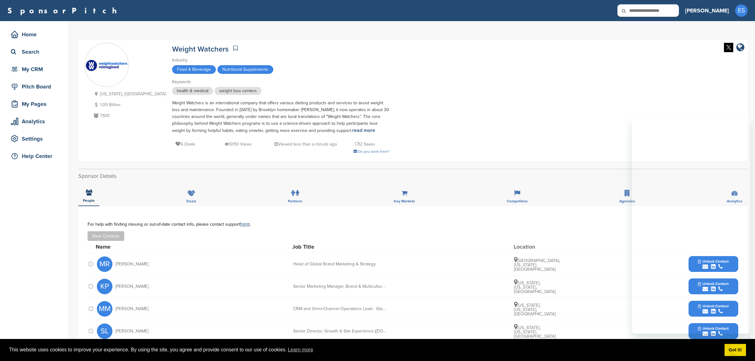  I want to click on div: Settings, so click(36, 139).